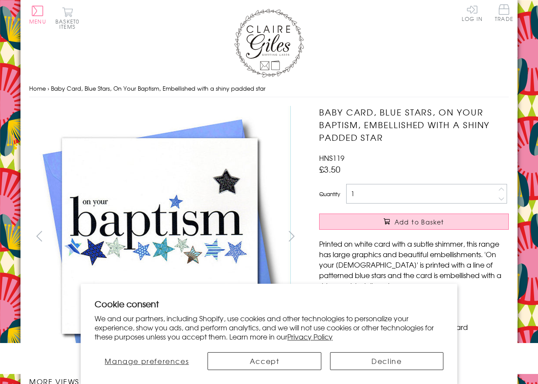 This screenshot has height=384, width=538. Describe the element at coordinates (504, 14) in the screenshot. I see `a: Trade` at that location.